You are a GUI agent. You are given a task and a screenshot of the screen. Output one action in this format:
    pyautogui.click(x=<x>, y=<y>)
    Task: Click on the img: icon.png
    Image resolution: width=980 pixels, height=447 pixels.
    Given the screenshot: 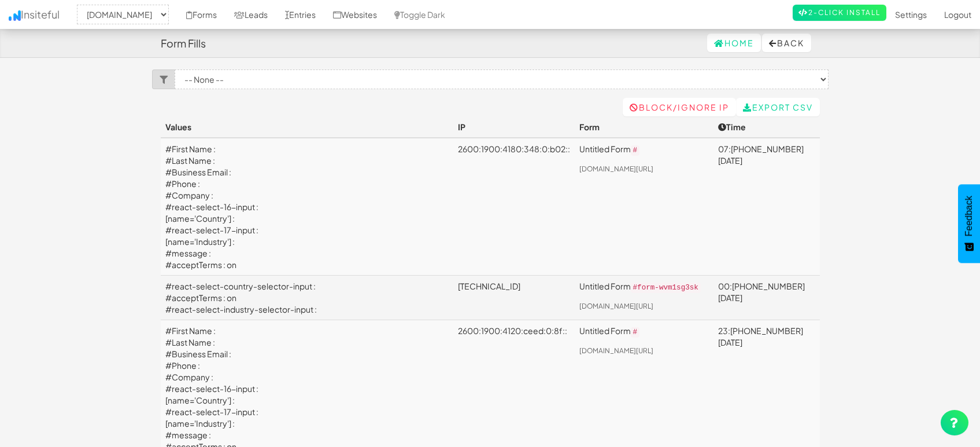 What is the action you would take?
    pyautogui.click(x=14, y=16)
    